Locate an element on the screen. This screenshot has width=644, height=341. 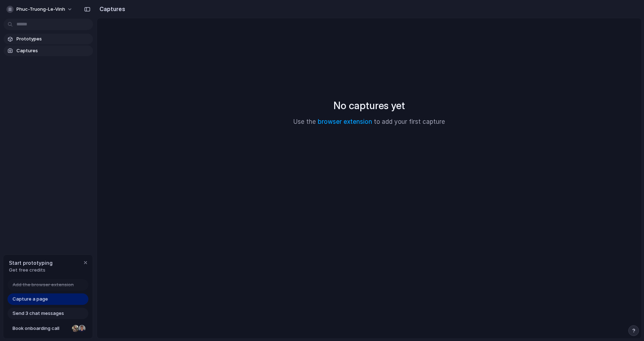
button: phuc-truong-le-vinh is located at coordinates (40, 10).